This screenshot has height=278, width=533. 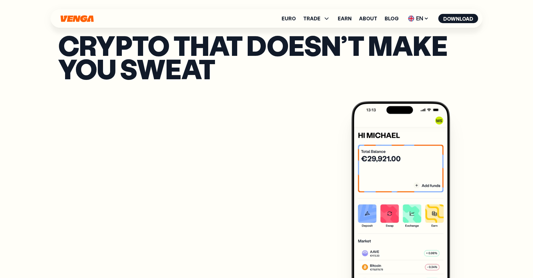 I want to click on button: Download, so click(x=458, y=19).